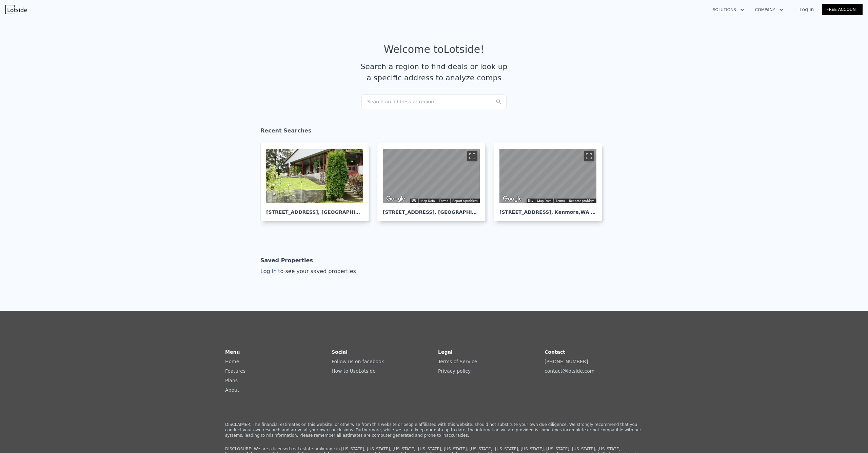 The height and width of the screenshot is (453, 868). I want to click on a: contact@lotside.com, so click(569, 371).